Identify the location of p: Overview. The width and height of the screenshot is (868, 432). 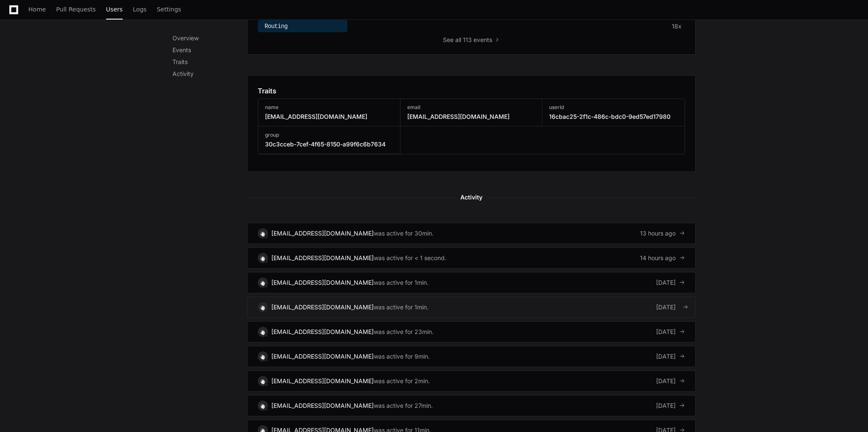
(210, 38).